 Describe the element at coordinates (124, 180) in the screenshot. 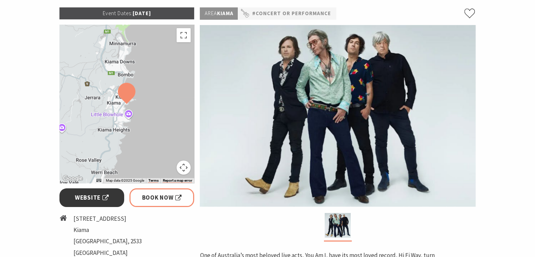

I see `span: Map data ©2025 Google` at that location.